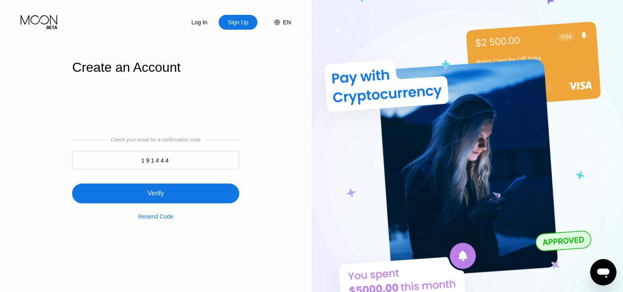  Describe the element at coordinates (156, 160) in the screenshot. I see `input: 000000` at that location.